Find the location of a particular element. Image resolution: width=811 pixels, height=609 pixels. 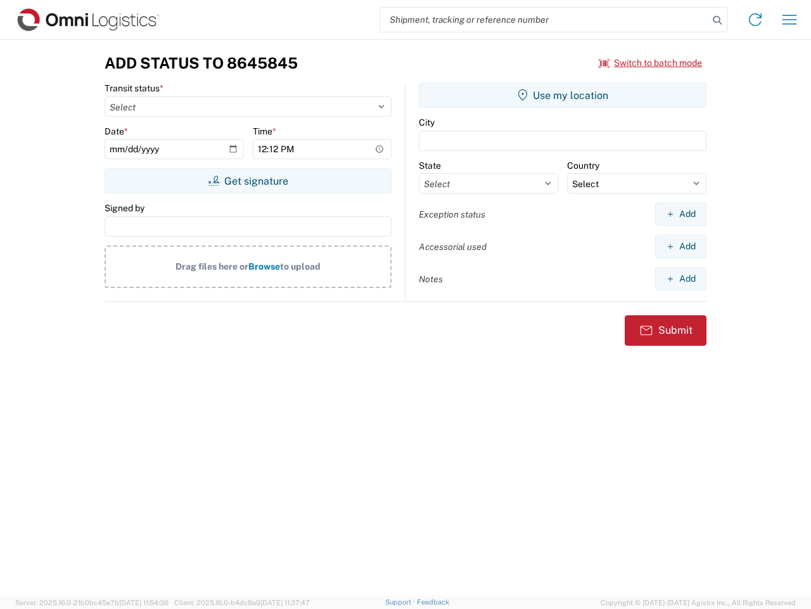

h3: Add Status to 8645845 is located at coordinates (201, 63).